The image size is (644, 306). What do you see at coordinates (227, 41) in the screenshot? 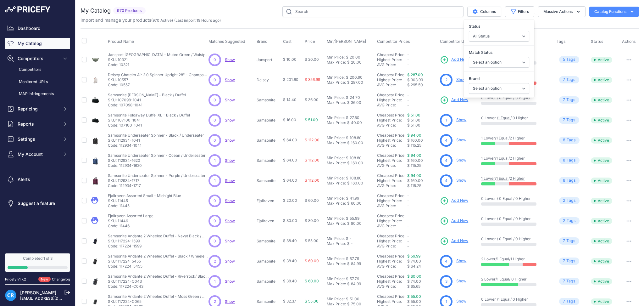
I see `span: Matches Suggested` at bounding box center [227, 41].